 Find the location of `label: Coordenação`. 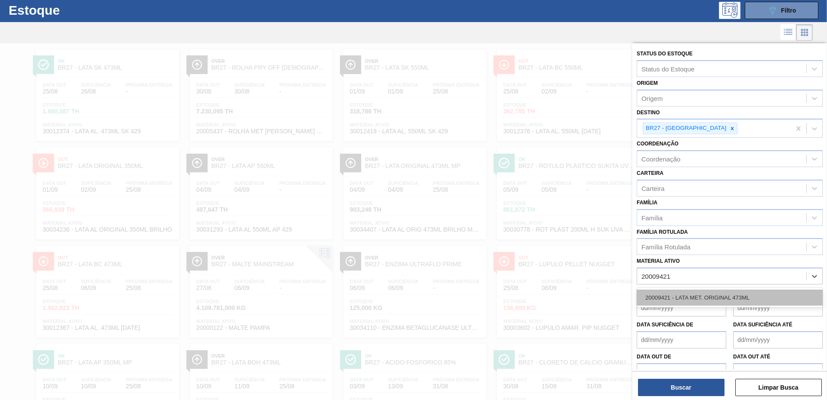

label: Coordenação is located at coordinates (657, 144).